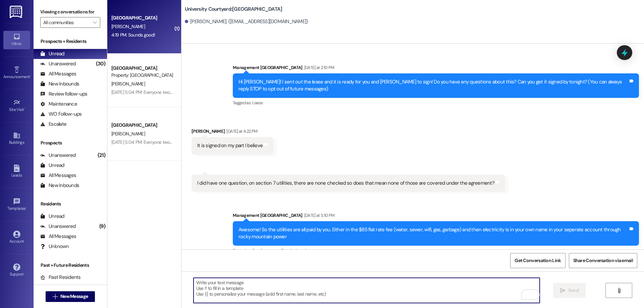  I want to click on label: Viewing conversations for, so click(70, 12).